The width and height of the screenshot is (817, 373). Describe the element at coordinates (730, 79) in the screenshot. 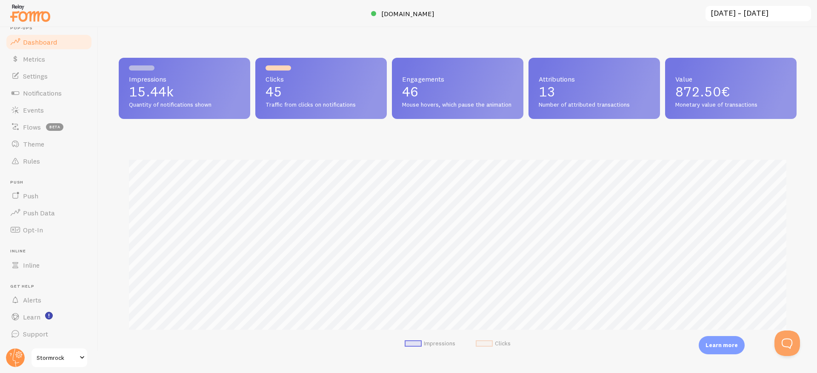

I see `span: Value` at that location.